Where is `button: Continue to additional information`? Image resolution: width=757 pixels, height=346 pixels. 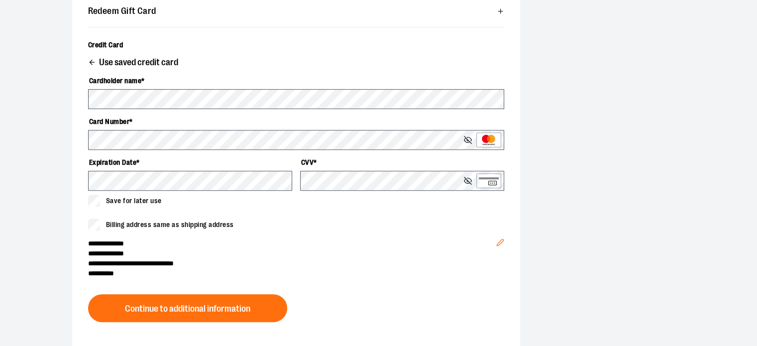
button: Continue to additional information is located at coordinates (188, 308).